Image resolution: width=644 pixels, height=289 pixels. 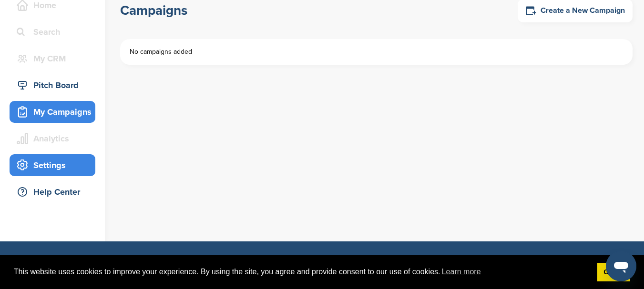 What do you see at coordinates (462, 272) in the screenshot?
I see `a: learn more about cookies` at bounding box center [462, 272].